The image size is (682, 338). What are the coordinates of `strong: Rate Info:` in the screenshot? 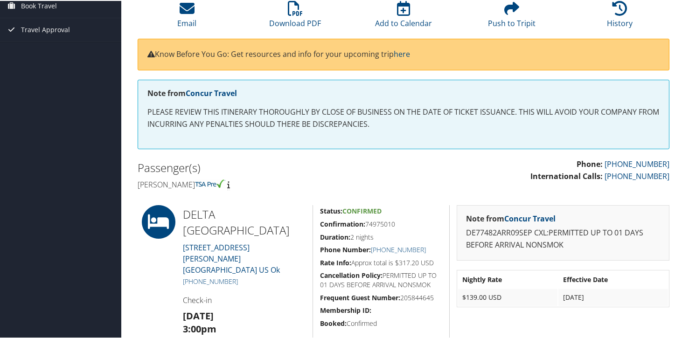 It's located at (335, 262).